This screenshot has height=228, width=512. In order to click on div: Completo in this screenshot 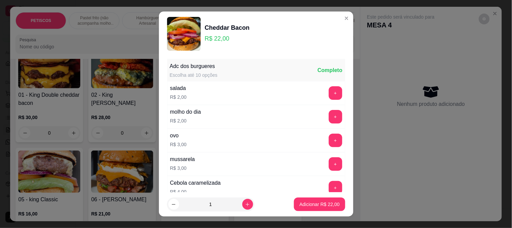, I will do `click(330, 70)`.